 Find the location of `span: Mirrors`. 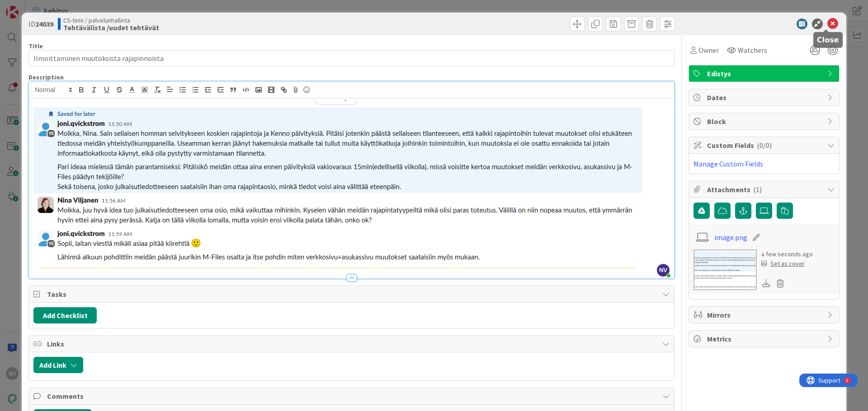

span: Mirrors is located at coordinates (765, 315).